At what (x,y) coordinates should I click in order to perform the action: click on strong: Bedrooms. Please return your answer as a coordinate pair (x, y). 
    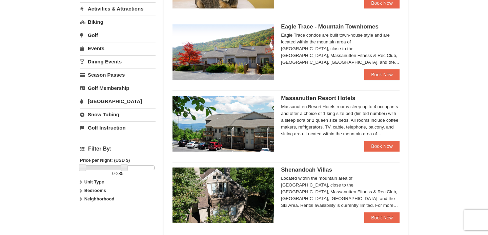
    Looking at the image, I should click on (95, 190).